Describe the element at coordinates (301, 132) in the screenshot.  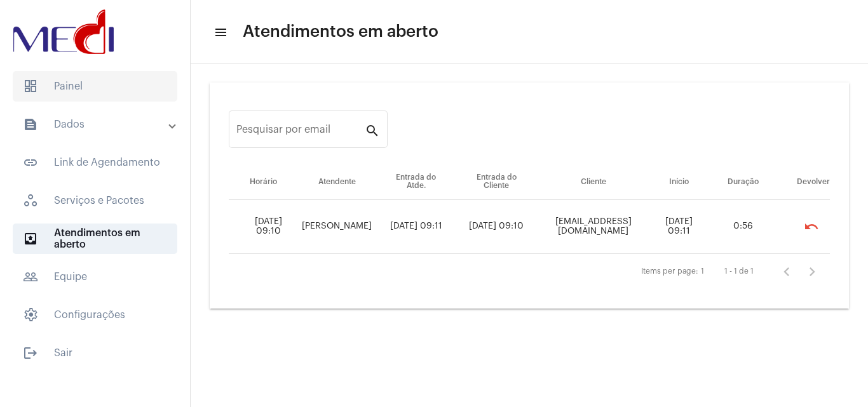
I see `input: Pesquisar por email` at that location.